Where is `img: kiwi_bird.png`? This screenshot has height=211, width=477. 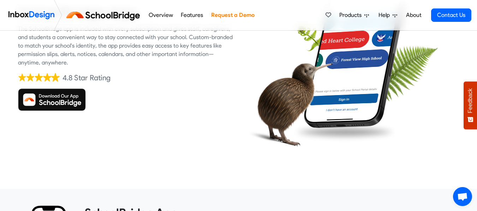 img: kiwi_bird.png is located at coordinates (288, 101).